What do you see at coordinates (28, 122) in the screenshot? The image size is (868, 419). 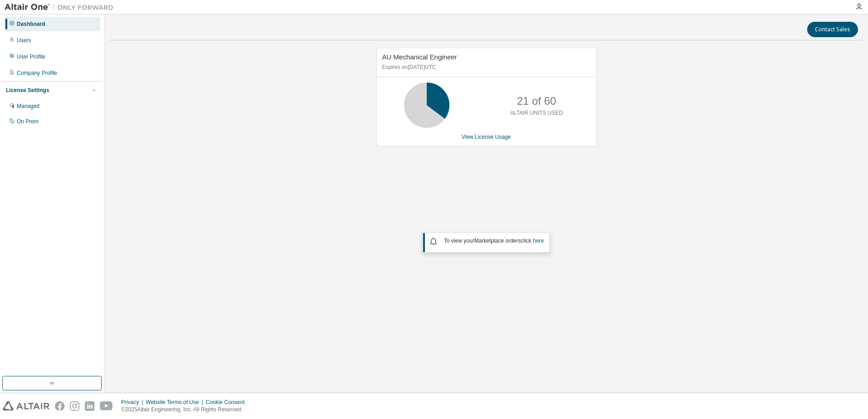 I see `div: On Prem` at bounding box center [28, 122].